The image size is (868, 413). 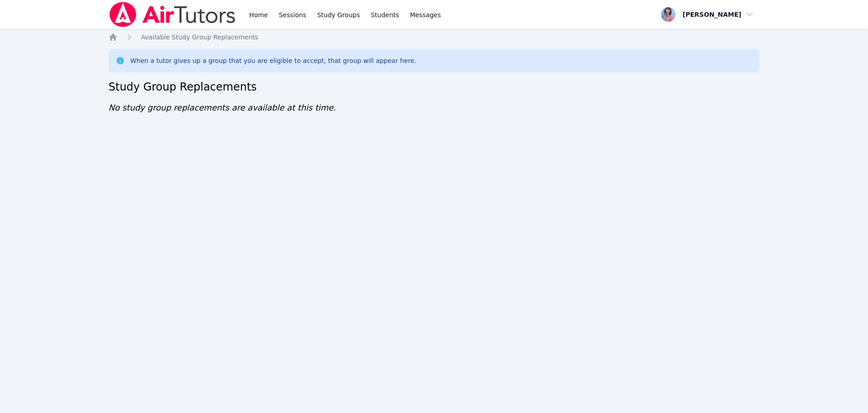 What do you see at coordinates (199, 37) in the screenshot?
I see `span: Available Study Group Replacements` at bounding box center [199, 37].